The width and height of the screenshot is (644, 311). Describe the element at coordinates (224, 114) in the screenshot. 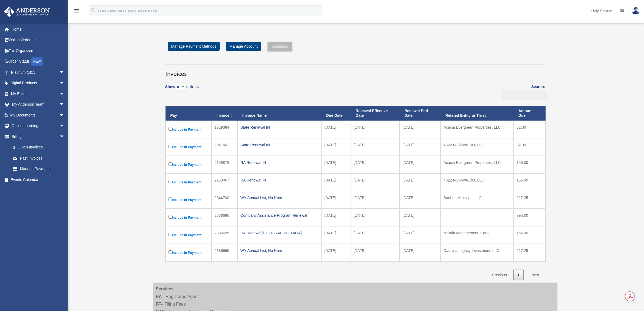

I see `th: Invoice #: activate to sort column ascending` at that location.